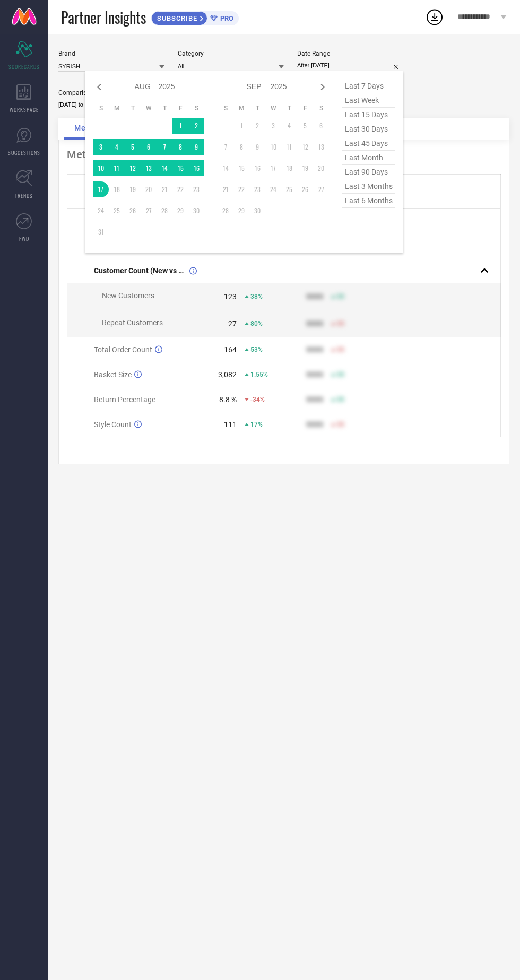  Describe the element at coordinates (232, 323) in the screenshot. I see `div: 27` at that location.